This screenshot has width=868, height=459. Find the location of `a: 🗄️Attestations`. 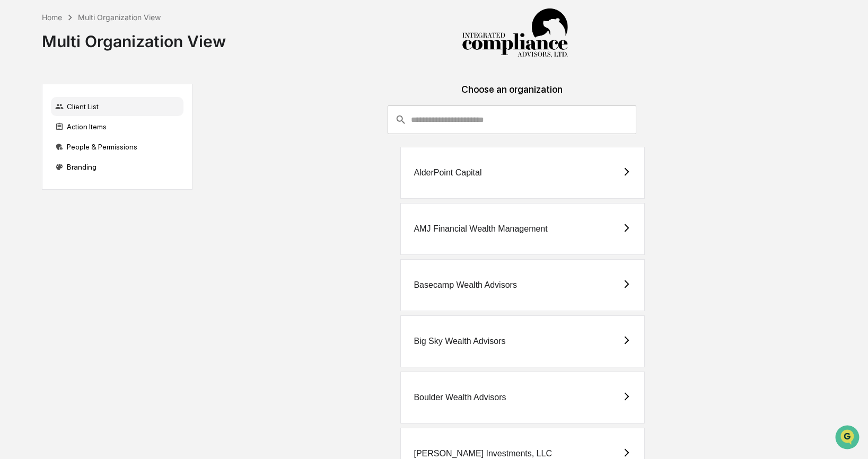

a: 🗄️Attestations is located at coordinates (104, 139).